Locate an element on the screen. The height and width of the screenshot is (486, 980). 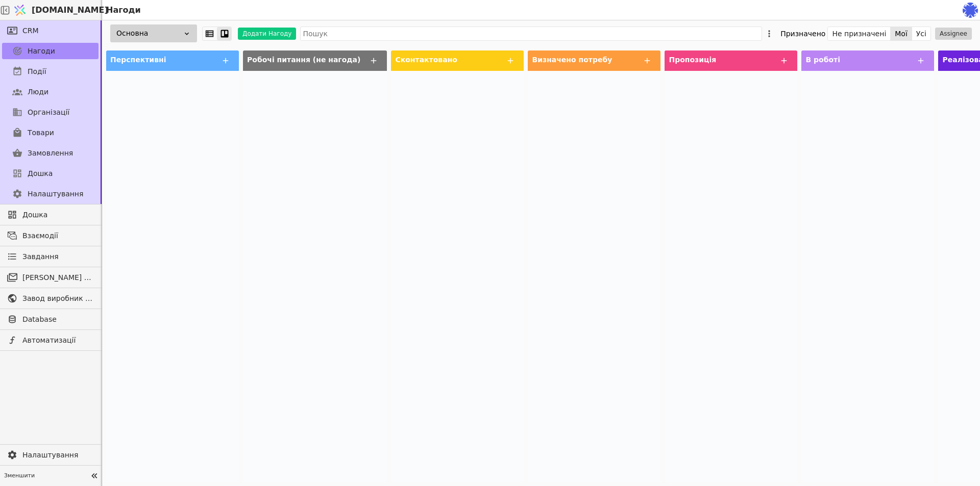
a: Автоматизації is located at coordinates (50, 340).